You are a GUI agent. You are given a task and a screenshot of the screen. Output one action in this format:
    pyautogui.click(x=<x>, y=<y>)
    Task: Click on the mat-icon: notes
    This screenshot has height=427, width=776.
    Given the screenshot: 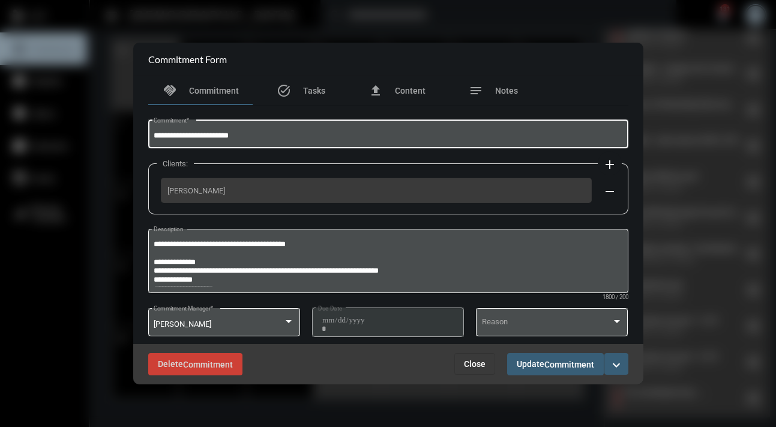 What is the action you would take?
    pyautogui.click(x=476, y=91)
    